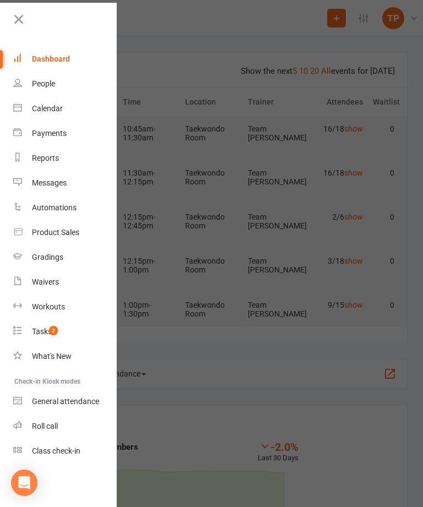 This screenshot has height=507, width=423. What do you see at coordinates (65, 183) in the screenshot?
I see `a: Messages` at bounding box center [65, 183].